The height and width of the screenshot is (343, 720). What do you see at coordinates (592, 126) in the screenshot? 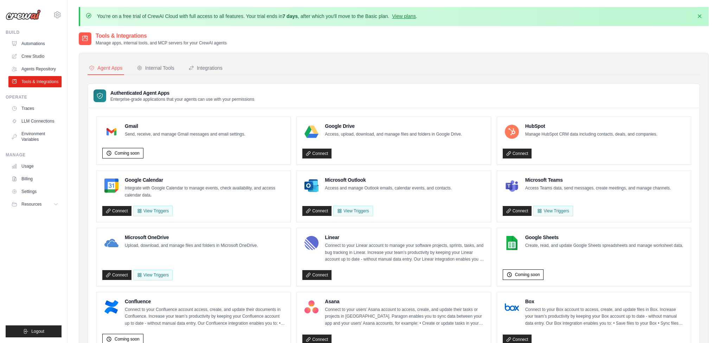
I see `h4: HubSpot` at bounding box center [592, 126].